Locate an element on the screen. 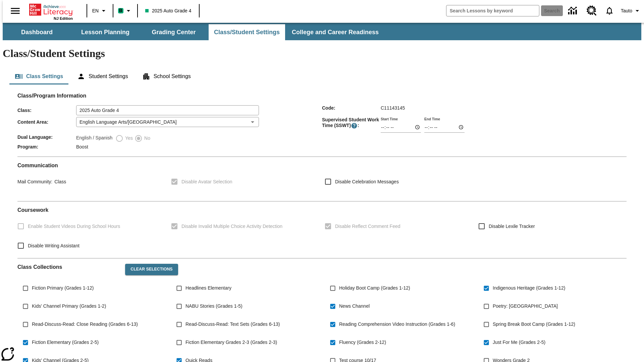 The width and height of the screenshot is (644, 362). h2: Communication is located at coordinates (322, 165).